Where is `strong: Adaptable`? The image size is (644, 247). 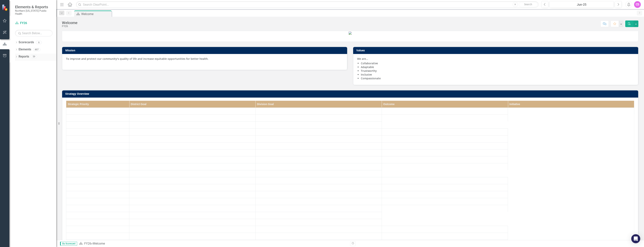
strong: Adaptable is located at coordinates (368, 67).